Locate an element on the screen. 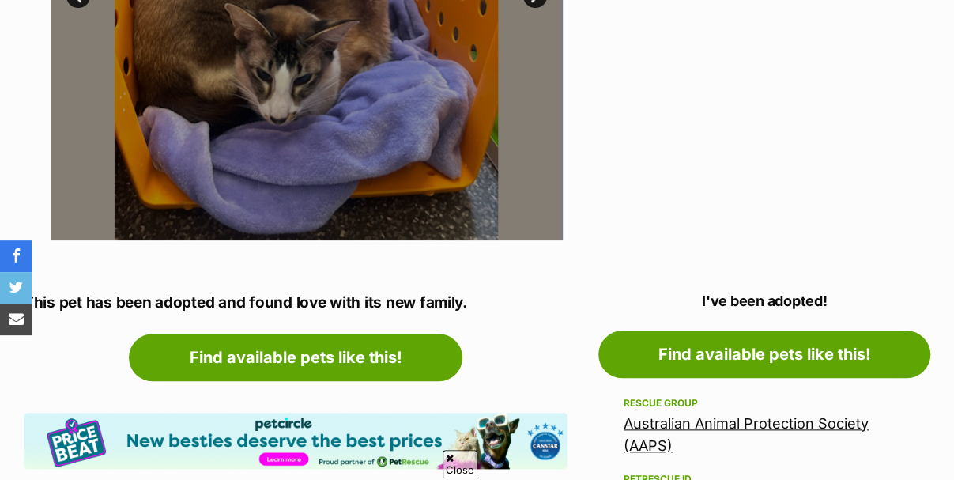  span: Close is located at coordinates (460, 463).